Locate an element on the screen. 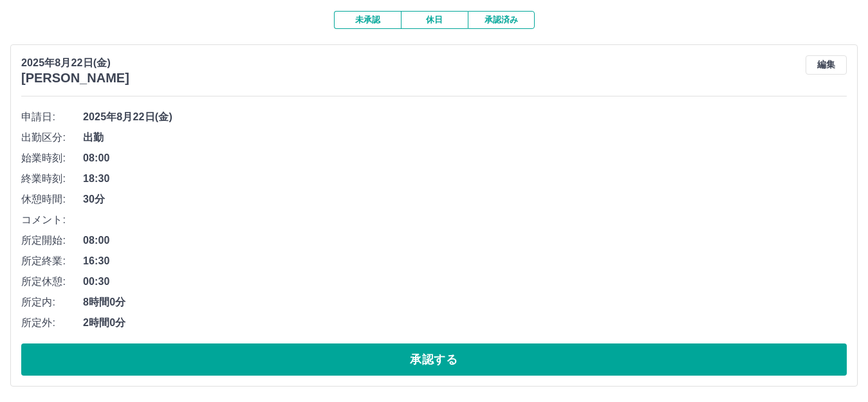 Image resolution: width=868 pixels, height=402 pixels. span: 所定終業: is located at coordinates (52, 261).